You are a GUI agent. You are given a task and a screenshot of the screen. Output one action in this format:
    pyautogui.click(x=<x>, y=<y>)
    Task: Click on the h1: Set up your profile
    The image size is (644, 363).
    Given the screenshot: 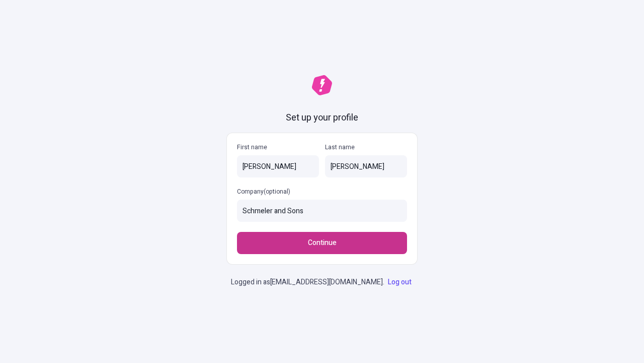 What is the action you would take?
    pyautogui.click(x=322, y=118)
    